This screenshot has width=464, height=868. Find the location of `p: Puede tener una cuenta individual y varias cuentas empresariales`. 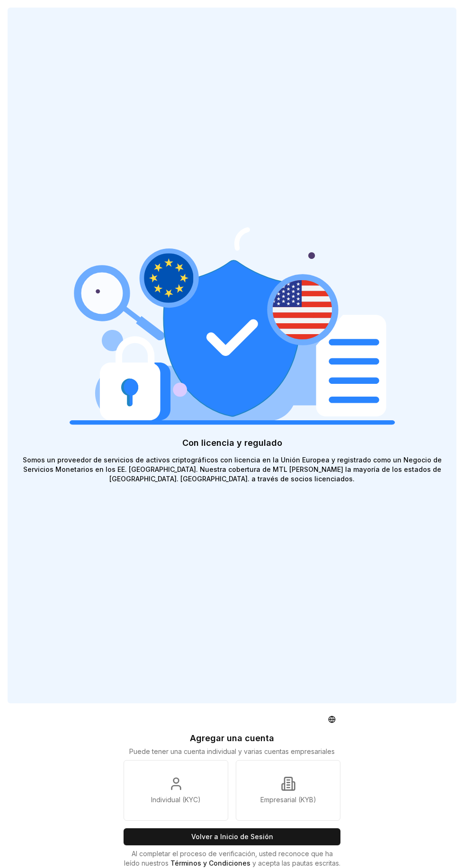

p: Puede tener una cuenta individual y varias cuentas empresariales is located at coordinates (232, 752).